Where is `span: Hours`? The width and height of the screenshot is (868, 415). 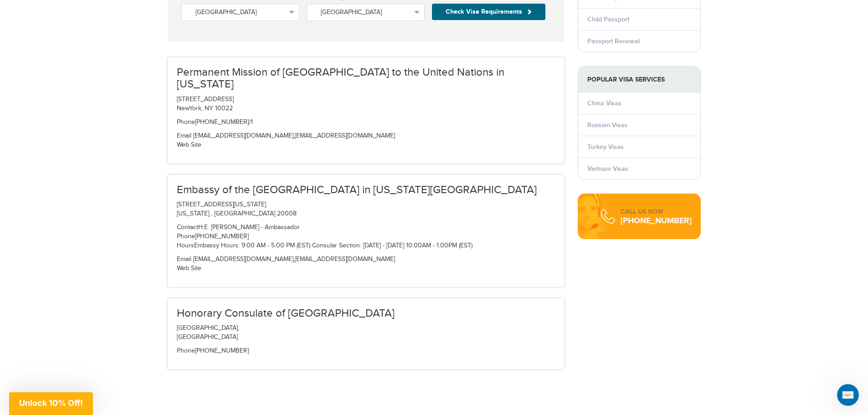 span: Hours is located at coordinates (185, 246).